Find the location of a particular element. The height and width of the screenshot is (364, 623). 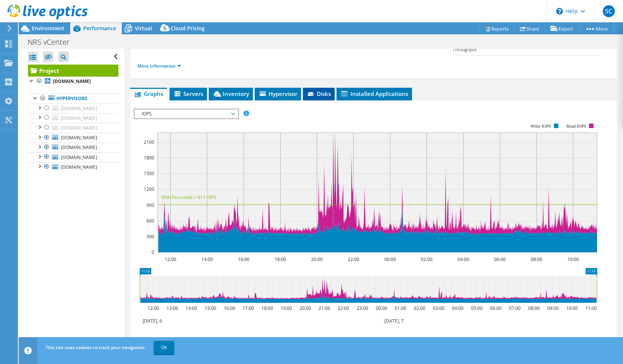

span: Disks is located at coordinates (319, 94).